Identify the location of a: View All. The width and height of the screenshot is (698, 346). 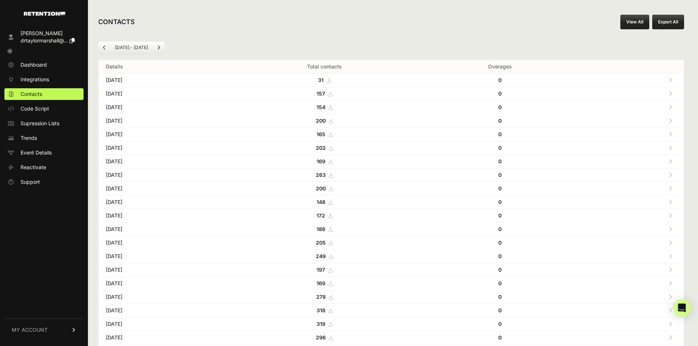
(635, 22).